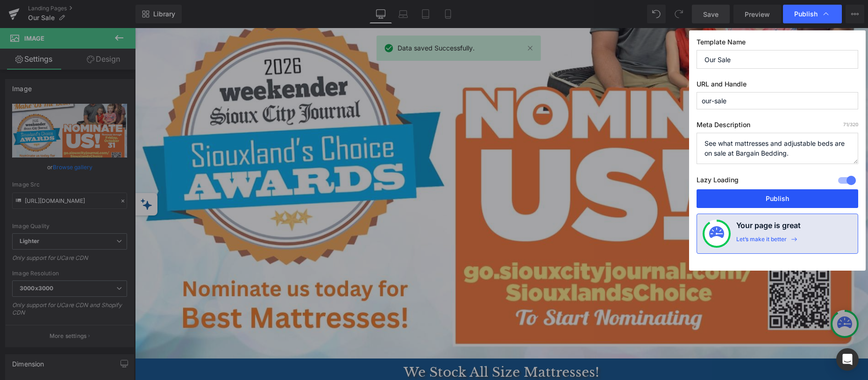 The width and height of the screenshot is (868, 380). I want to click on h4: Your page is great, so click(768, 227).